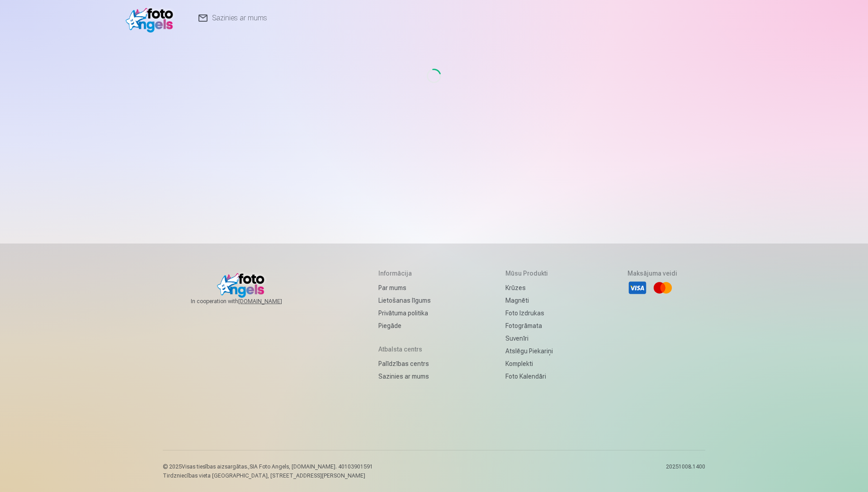  I want to click on h5: Maksājuma veidi, so click(653, 273).